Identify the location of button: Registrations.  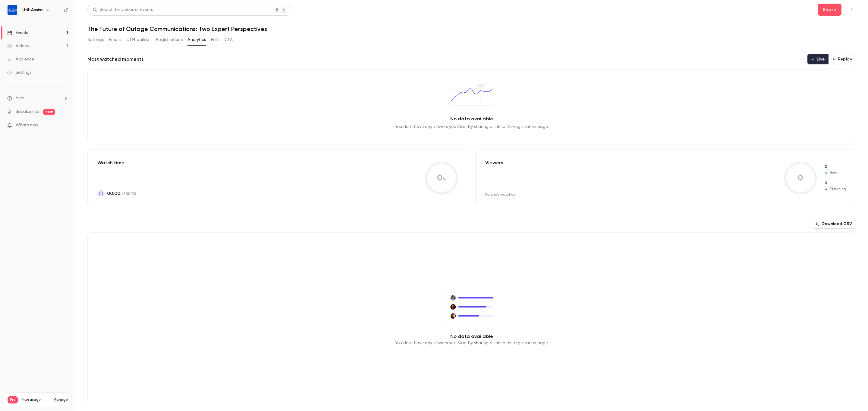
(169, 40).